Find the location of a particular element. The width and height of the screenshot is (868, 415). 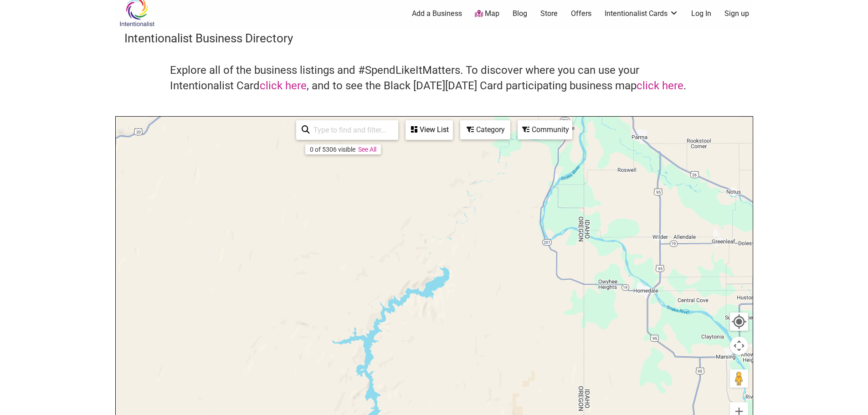

a: See All is located at coordinates (367, 149).